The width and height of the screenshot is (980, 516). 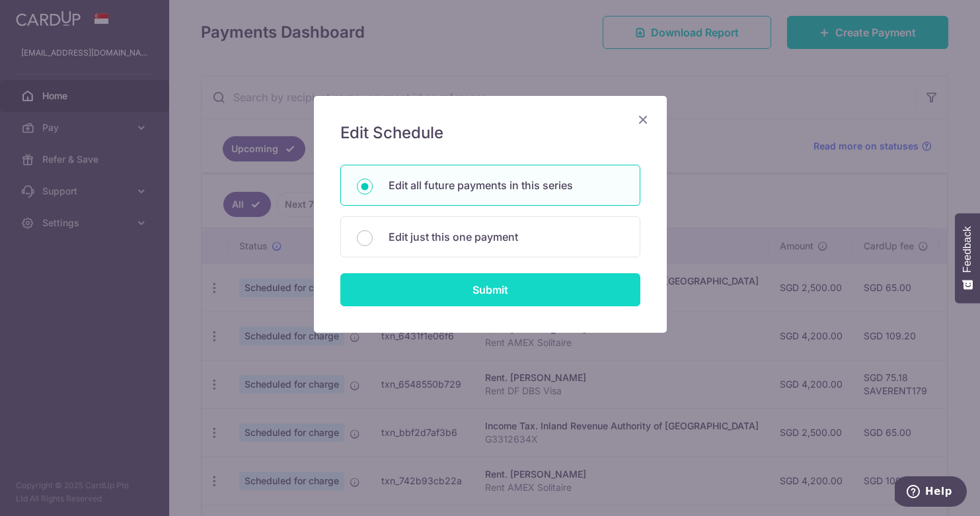 What do you see at coordinates (506, 236) in the screenshot?
I see `p: Edit just this one payment` at bounding box center [506, 236].